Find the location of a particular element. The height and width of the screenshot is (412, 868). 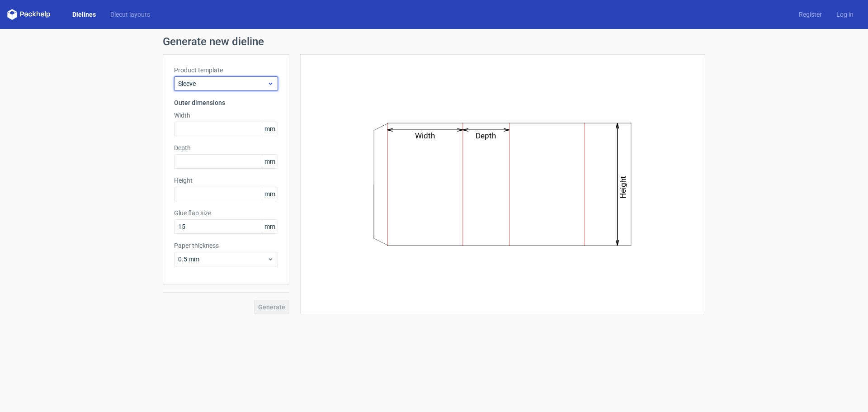

a: Dielines is located at coordinates (84, 14).